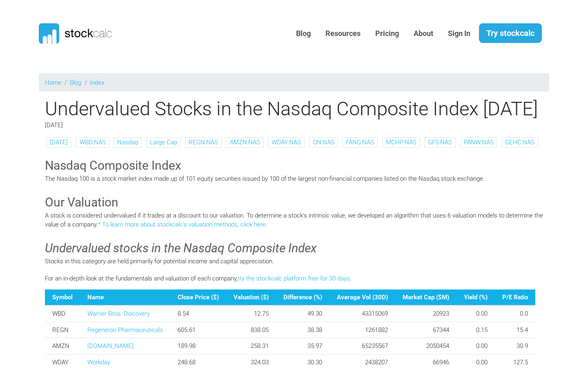 This screenshot has height=368, width=588. What do you see at coordinates (426, 346) in the screenshot?
I see `td: 2050454` at bounding box center [426, 346].